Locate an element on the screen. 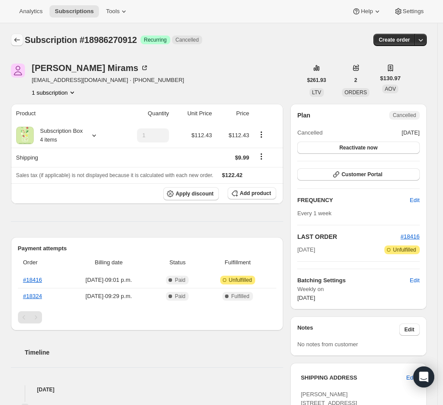 The width and height of the screenshot is (443, 405). button: Add product is located at coordinates (252, 193).